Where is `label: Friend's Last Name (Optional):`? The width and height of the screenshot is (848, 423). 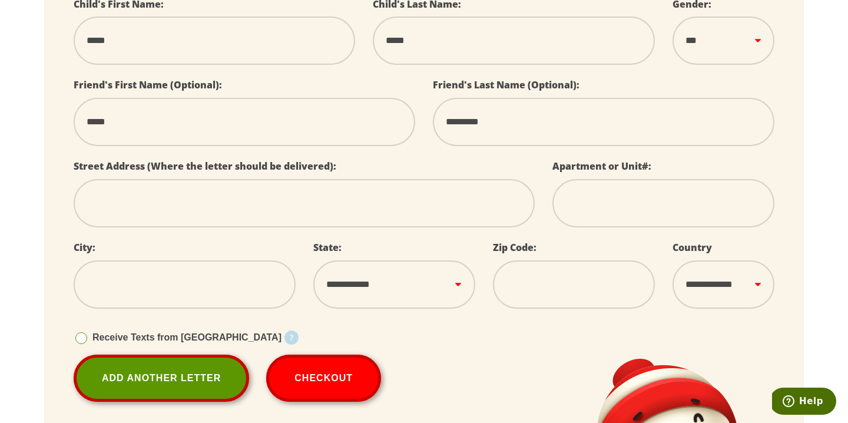
label: Friend's Last Name (Optional): is located at coordinates (506, 85).